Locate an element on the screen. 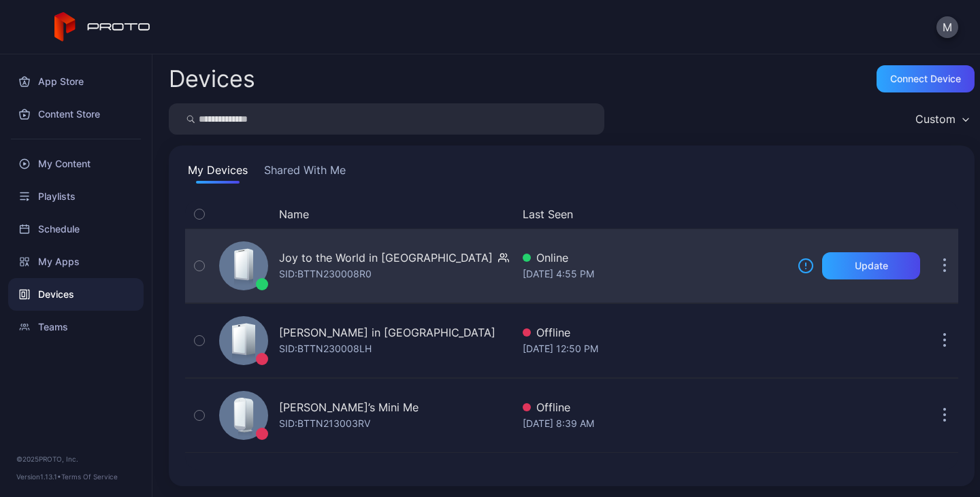 The image size is (980, 497). div: SID: BTTN230008R0 is located at coordinates (325, 274).